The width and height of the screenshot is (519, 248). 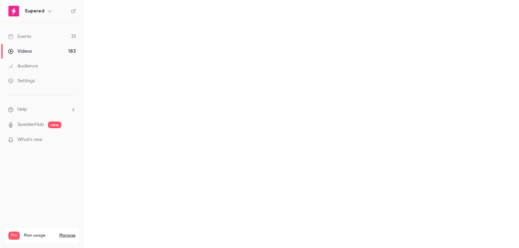 I want to click on span: new, so click(x=55, y=125).